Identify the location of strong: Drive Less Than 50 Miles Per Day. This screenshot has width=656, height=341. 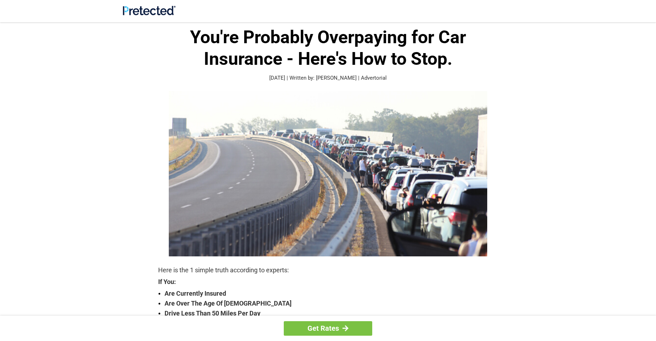
(331, 313).